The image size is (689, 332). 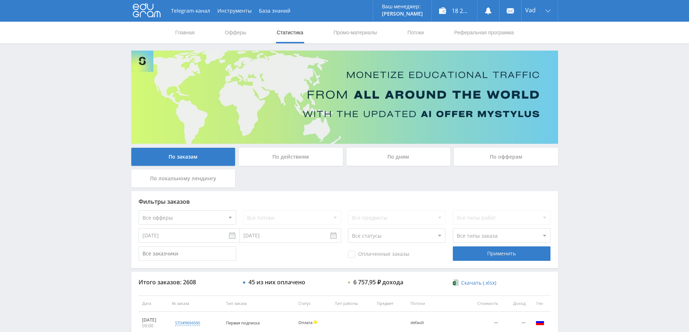 What do you see at coordinates (502, 254) in the screenshot?
I see `div: Применить` at bounding box center [502, 254].